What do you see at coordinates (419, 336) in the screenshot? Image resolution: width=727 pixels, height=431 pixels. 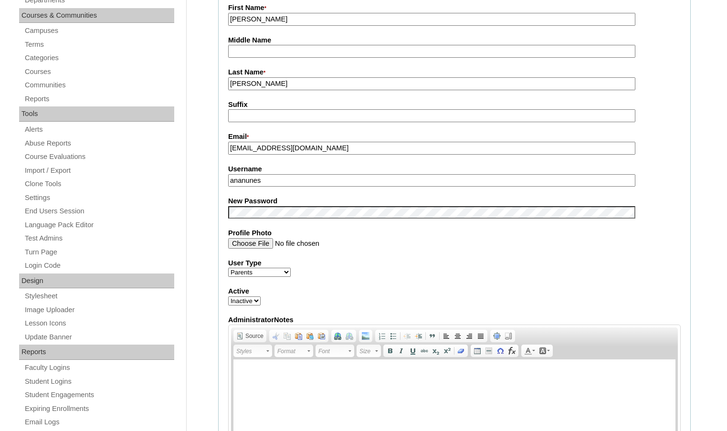 I see `a: Increase Indent` at bounding box center [419, 336].